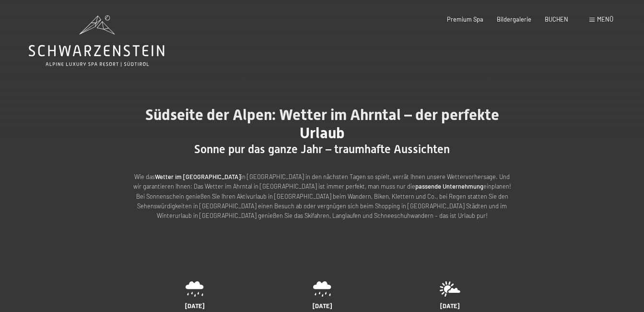  I want to click on a: BUCHEN, so click(556, 19).